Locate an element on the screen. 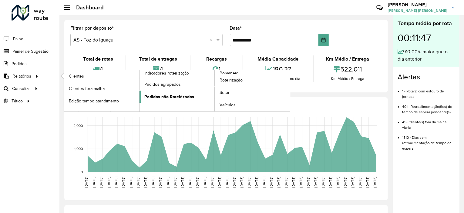  div: Total de entregas is located at coordinates (158, 59).